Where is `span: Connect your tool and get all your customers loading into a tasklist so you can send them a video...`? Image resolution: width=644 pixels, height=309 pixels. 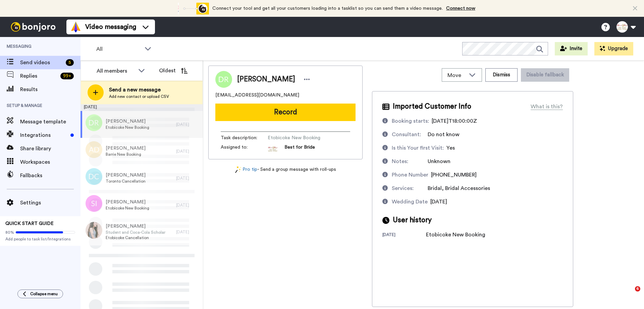
span: Connect your tool and get all your customers loading into a tasklist so you can send them a video... is located at coordinates (327, 8).